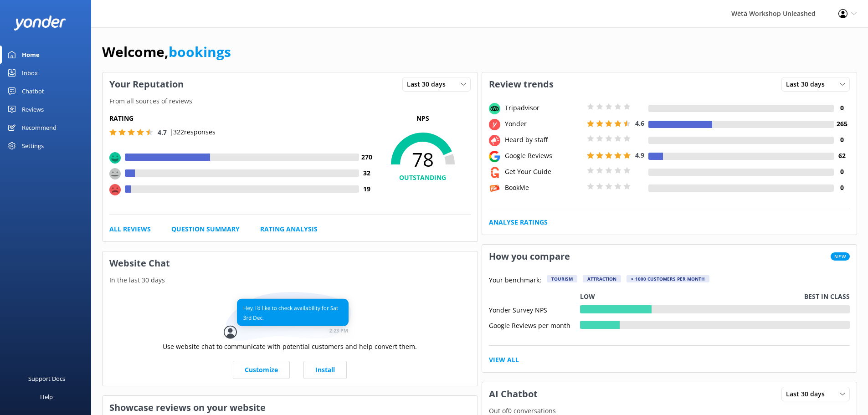 This screenshot has width=868, height=415. Describe the element at coordinates (290, 347) in the screenshot. I see `p: Use website chat to communicate with potential customers and help convert them.` at that location.